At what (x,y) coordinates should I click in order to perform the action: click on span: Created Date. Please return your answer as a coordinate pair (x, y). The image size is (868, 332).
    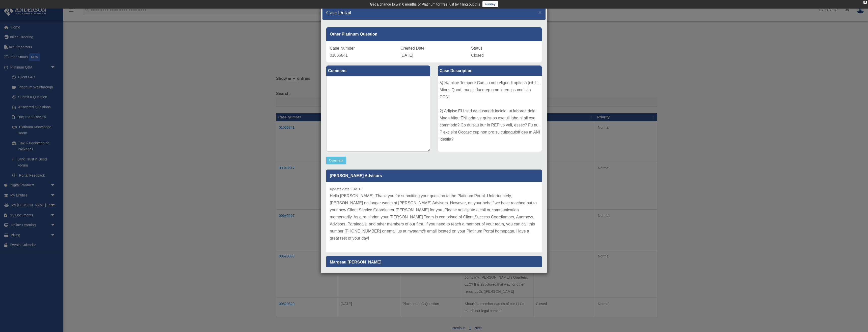
    Looking at the image, I should click on (412, 48).